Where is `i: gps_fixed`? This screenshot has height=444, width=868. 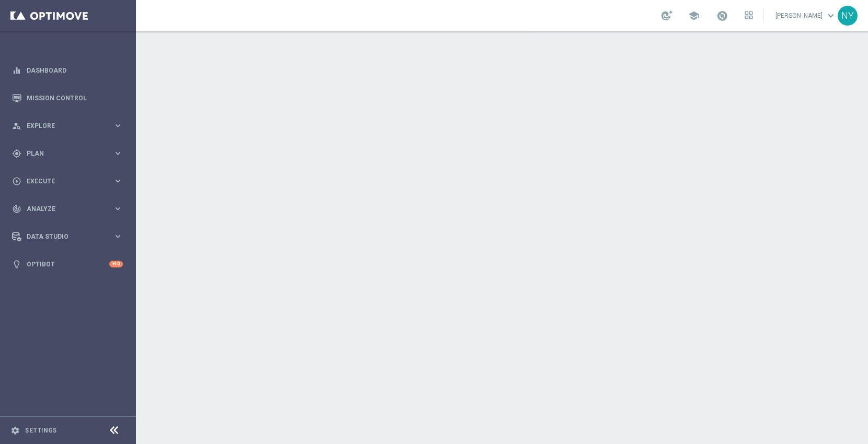
i: gps_fixed is located at coordinates (17, 154).